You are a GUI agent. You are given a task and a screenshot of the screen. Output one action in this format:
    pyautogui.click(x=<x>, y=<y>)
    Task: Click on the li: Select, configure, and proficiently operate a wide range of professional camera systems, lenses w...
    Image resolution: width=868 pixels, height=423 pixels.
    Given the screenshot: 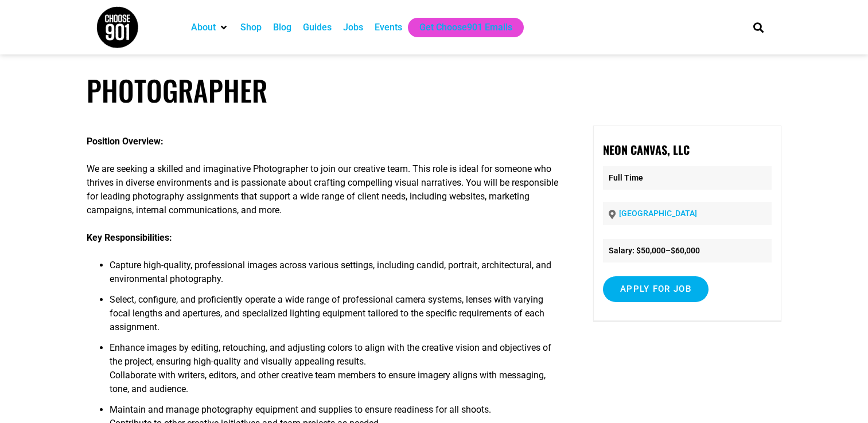 What is the action you would take?
    pyautogui.click(x=334, y=317)
    